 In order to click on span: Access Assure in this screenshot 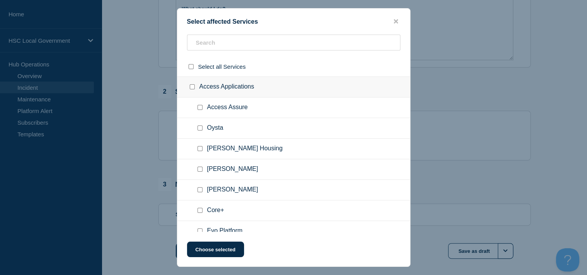, I will do `click(227, 107)`.